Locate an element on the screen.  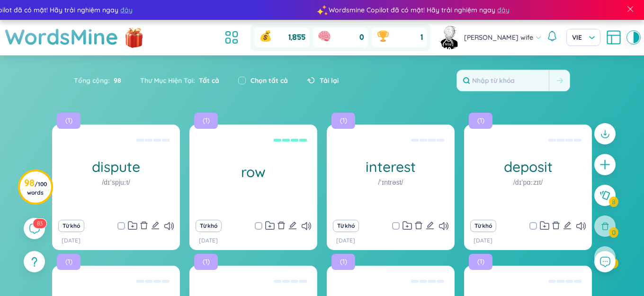
span: Tải lại is located at coordinates (329, 80).